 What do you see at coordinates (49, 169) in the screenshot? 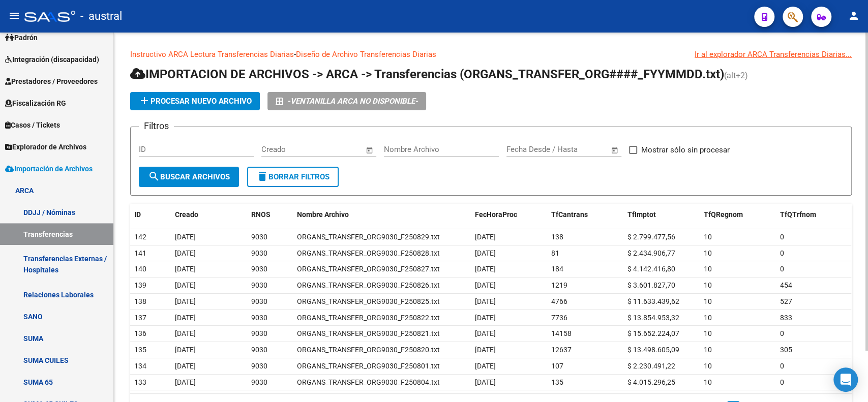
I see `span: Importación de Archivos` at bounding box center [49, 169].